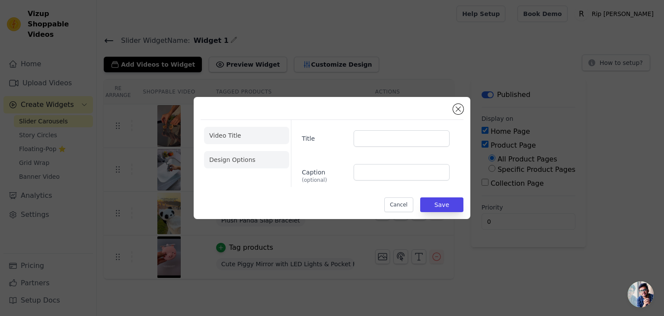 The width and height of the screenshot is (664, 316). I want to click on button: Close modal, so click(458, 109).